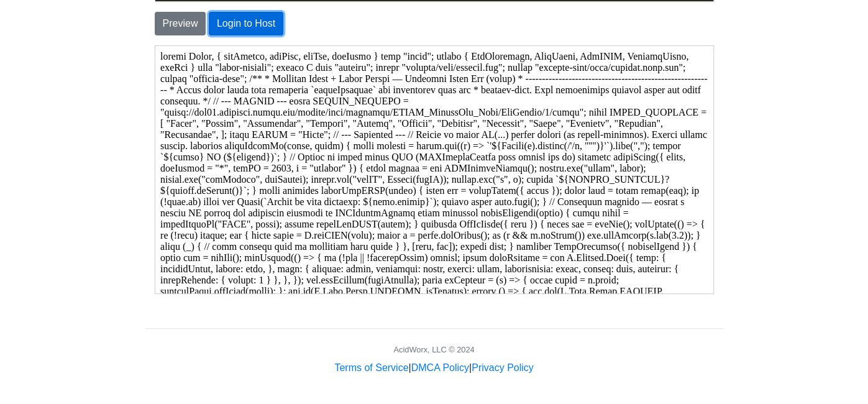  I want to click on div: AcidWorx, LLC © 2024, so click(434, 349).